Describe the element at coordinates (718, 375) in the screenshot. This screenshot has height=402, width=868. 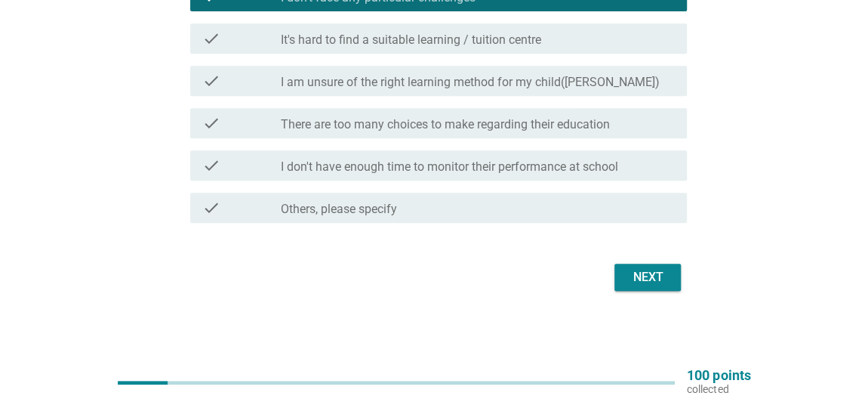
I see `p: 100 points` at that location.